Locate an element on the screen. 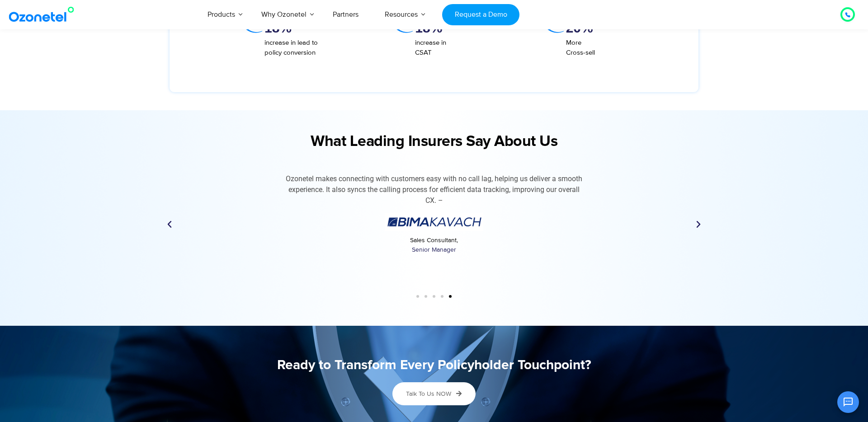 This screenshot has width=868, height=422. h5: Ready to Transform Every Policyholder Touchpoint? is located at coordinates (434, 365).